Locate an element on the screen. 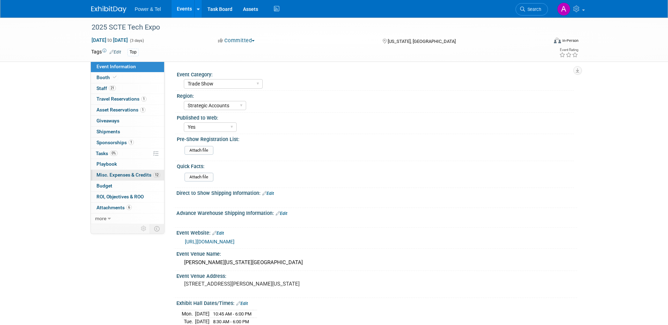 This screenshot has height=325, width=668. div: Top is located at coordinates (133, 52).